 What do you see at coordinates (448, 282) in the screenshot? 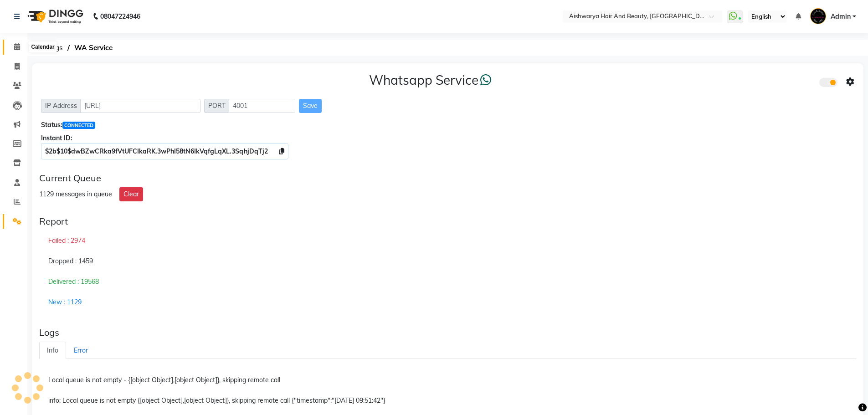
I see `div: Delivered : 19568` at bounding box center [448, 282].